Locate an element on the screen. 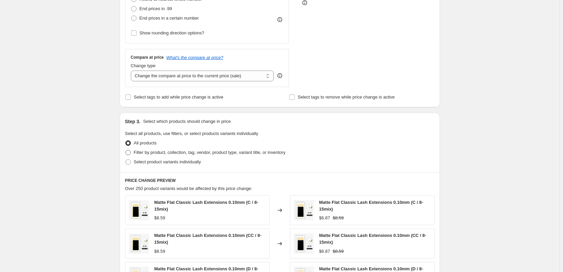 The width and height of the screenshot is (563, 272). div: help is located at coordinates (280, 76).